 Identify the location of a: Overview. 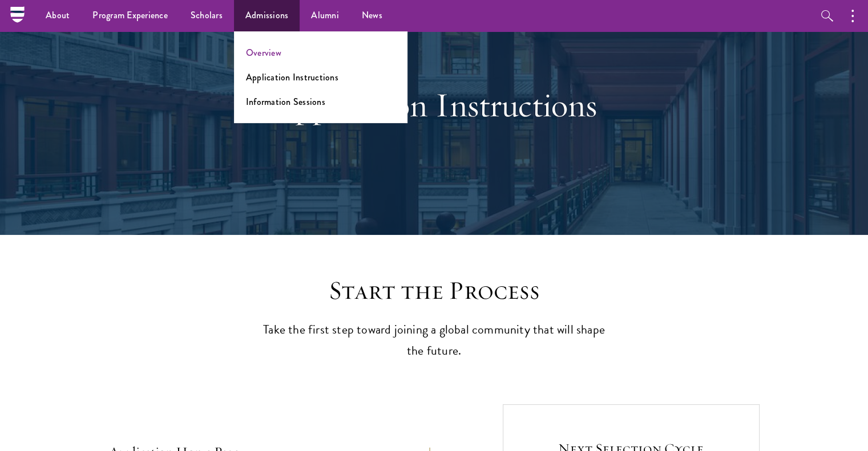
(264, 53).